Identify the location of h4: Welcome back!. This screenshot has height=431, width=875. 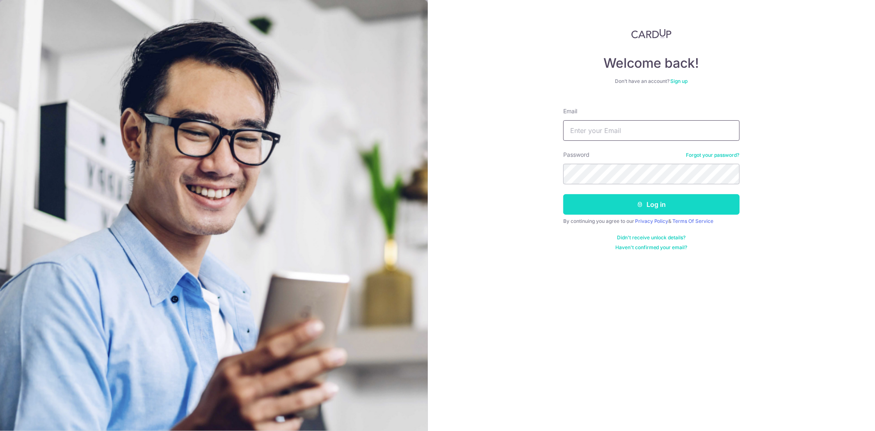
(651, 63).